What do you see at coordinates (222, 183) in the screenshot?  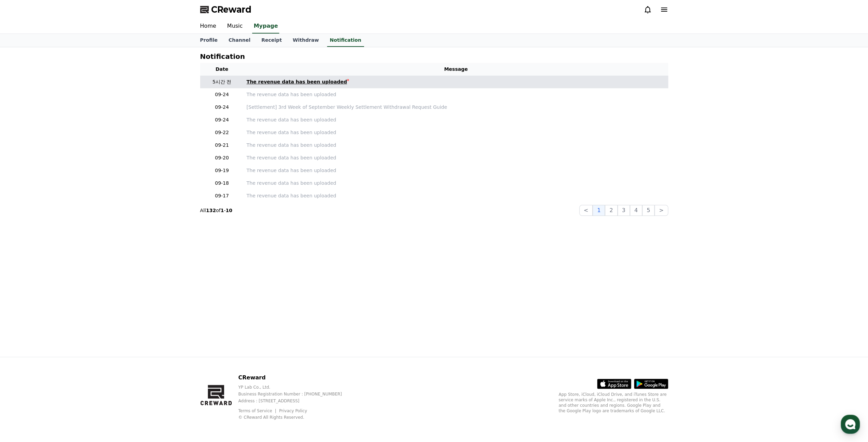 I see `p: 09-18` at bounding box center [222, 183].